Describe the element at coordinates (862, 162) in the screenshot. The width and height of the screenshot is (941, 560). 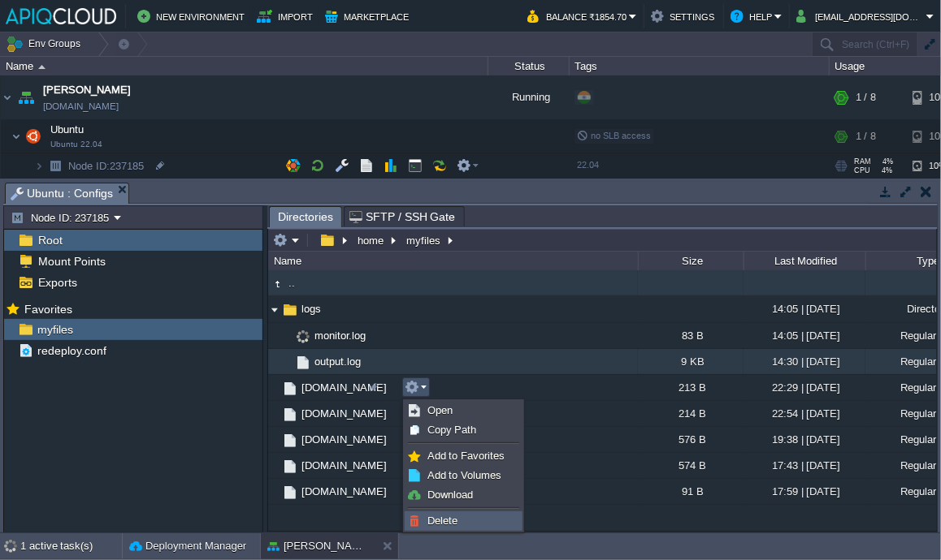
I see `span: RAM` at that location.